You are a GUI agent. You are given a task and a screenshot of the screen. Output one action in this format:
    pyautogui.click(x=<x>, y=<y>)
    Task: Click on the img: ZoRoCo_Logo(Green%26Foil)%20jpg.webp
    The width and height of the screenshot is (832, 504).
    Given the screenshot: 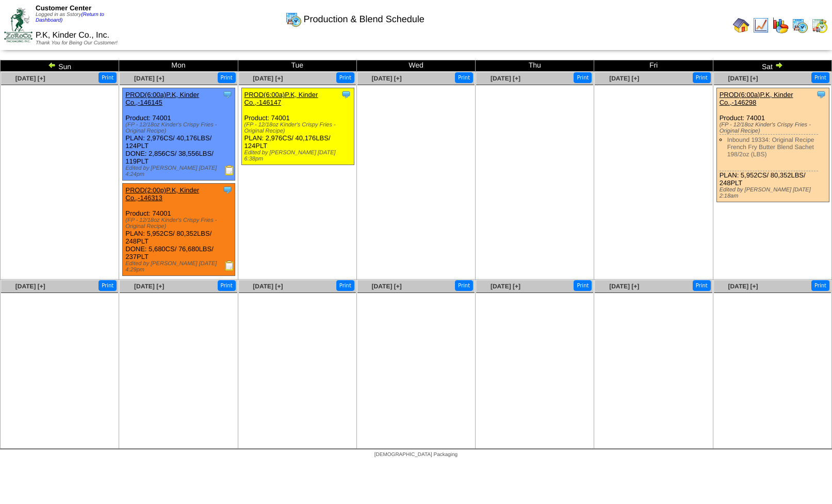 What is the action you would take?
    pyautogui.click(x=18, y=25)
    